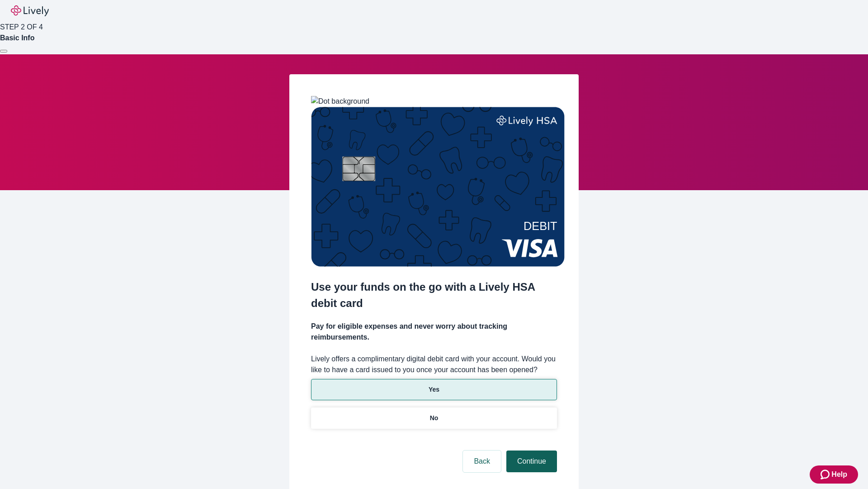 Image resolution: width=868 pixels, height=489 pixels. What do you see at coordinates (532, 461) in the screenshot?
I see `button: Continue` at bounding box center [532, 461].